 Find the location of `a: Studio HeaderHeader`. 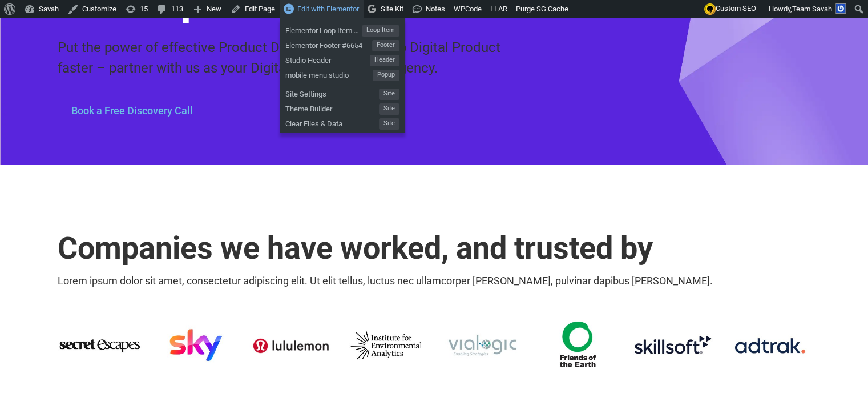

a: Studio HeaderHeader is located at coordinates (342, 59).